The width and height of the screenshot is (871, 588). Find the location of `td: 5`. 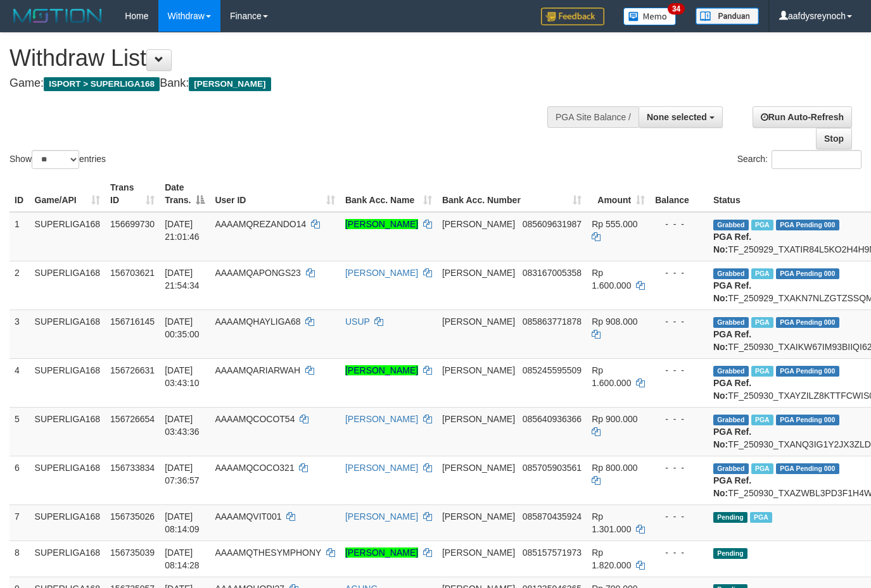

td: 5 is located at coordinates (20, 431).